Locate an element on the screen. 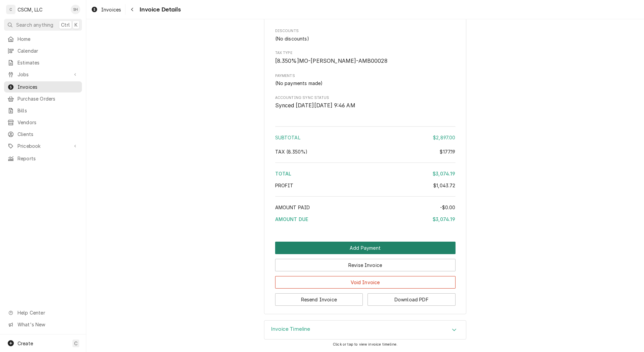  span: Create is located at coordinates (26, 343).